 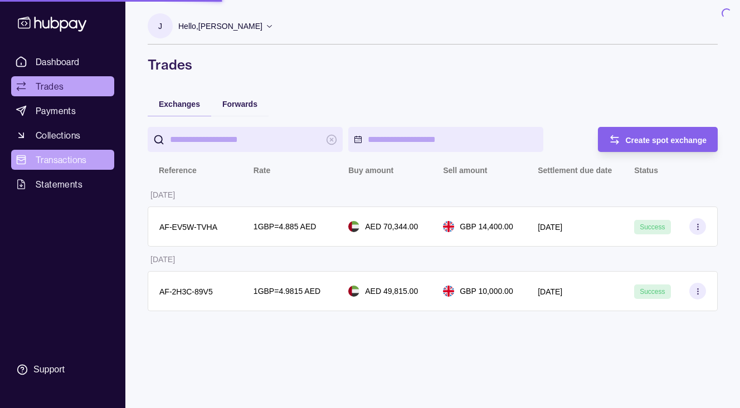 What do you see at coordinates (465, 171) in the screenshot?
I see `p: Sell amount` at bounding box center [465, 171].